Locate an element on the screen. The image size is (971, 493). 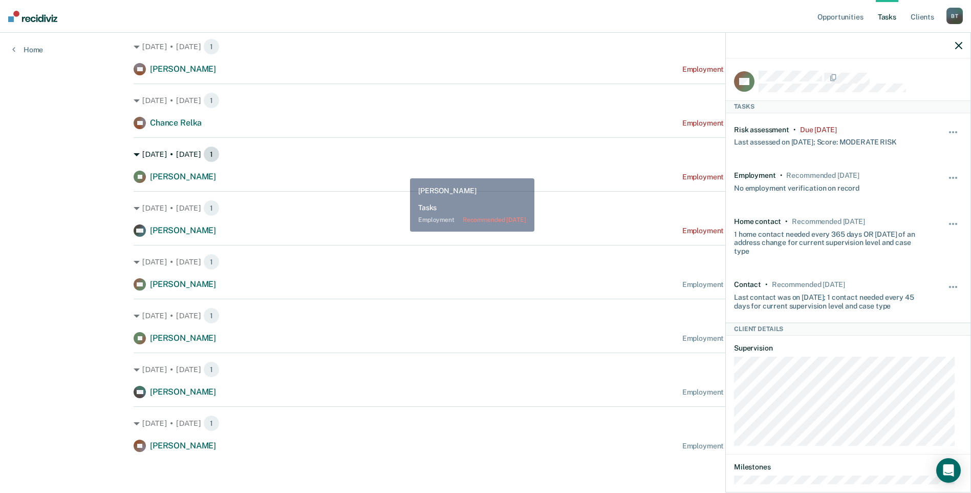
span: Chance Relka is located at coordinates (176, 122).